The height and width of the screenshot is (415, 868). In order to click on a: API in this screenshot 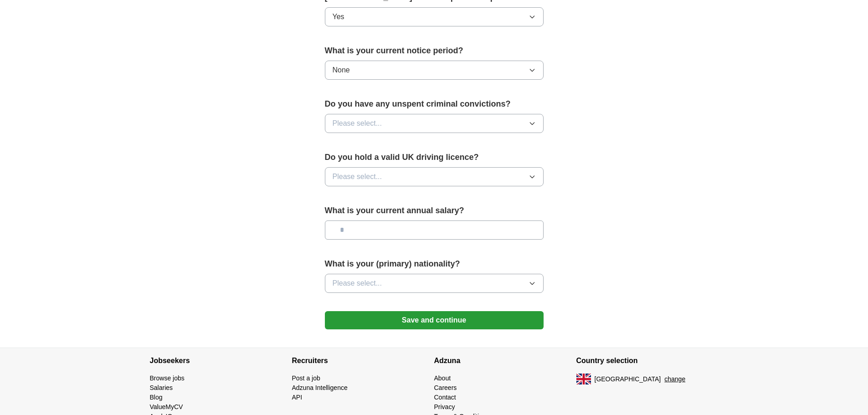, I will do `click(297, 397)`.